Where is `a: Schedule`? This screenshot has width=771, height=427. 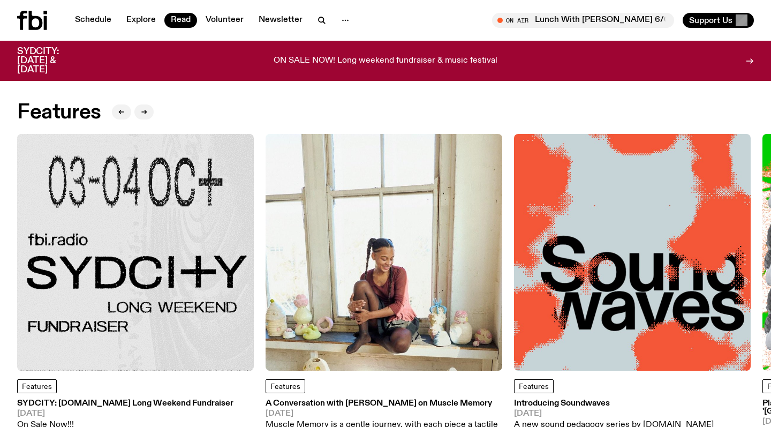
a: Schedule is located at coordinates (93, 20).